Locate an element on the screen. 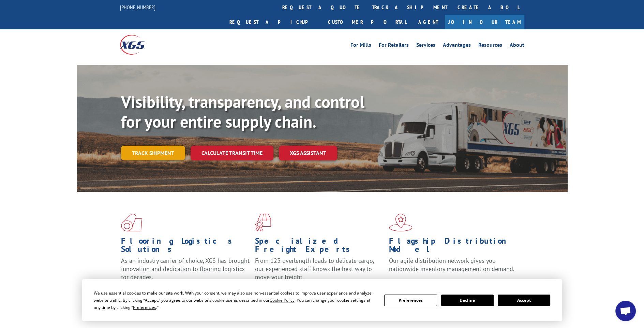 The width and height of the screenshot is (644, 328). button: Preferences is located at coordinates (410, 300).